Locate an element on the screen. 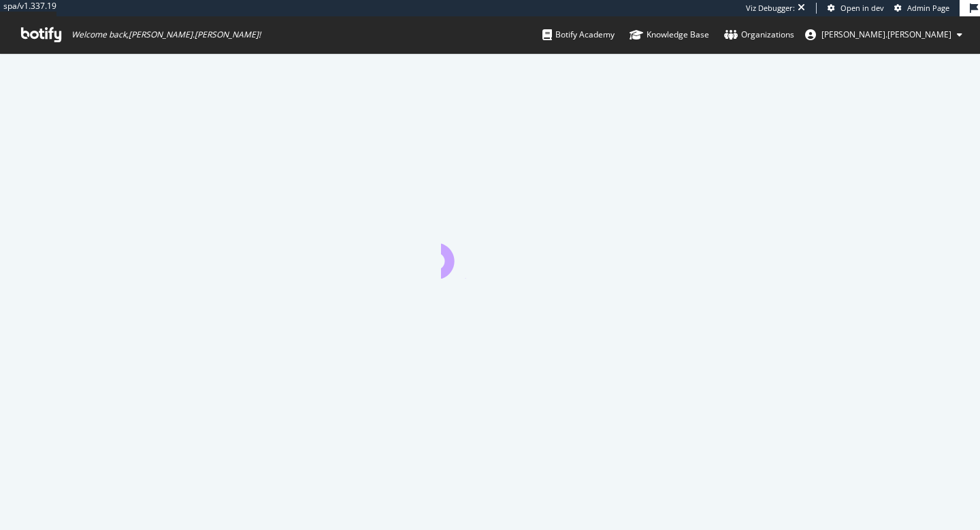 This screenshot has height=530, width=980. a: Open in dev is located at coordinates (856, 9).